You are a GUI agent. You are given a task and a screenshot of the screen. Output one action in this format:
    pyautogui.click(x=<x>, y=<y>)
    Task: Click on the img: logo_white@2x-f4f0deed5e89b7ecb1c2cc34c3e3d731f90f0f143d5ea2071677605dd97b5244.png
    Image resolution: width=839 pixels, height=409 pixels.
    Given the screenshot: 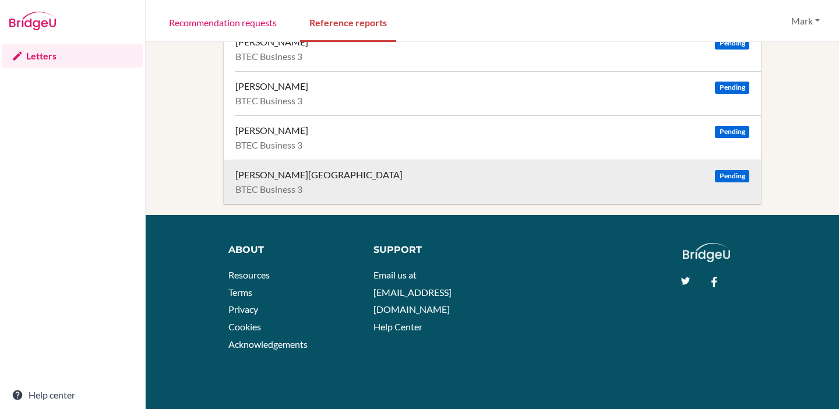 What is the action you would take?
    pyautogui.click(x=706, y=252)
    